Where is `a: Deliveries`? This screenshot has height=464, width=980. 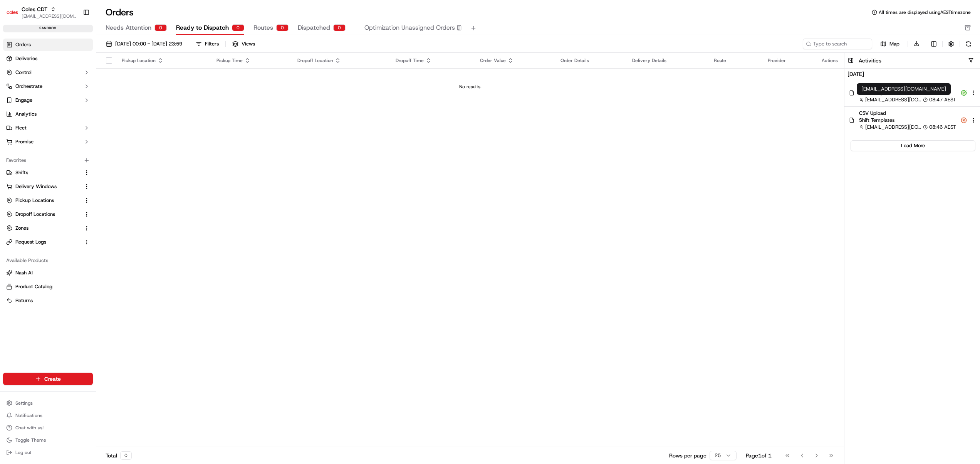
a: Deliveries is located at coordinates (48, 59).